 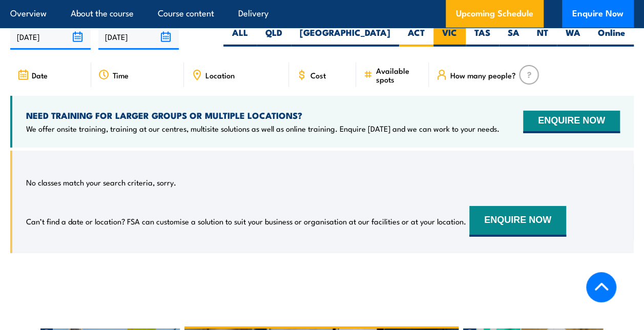 I want to click on input: To date, so click(x=139, y=37).